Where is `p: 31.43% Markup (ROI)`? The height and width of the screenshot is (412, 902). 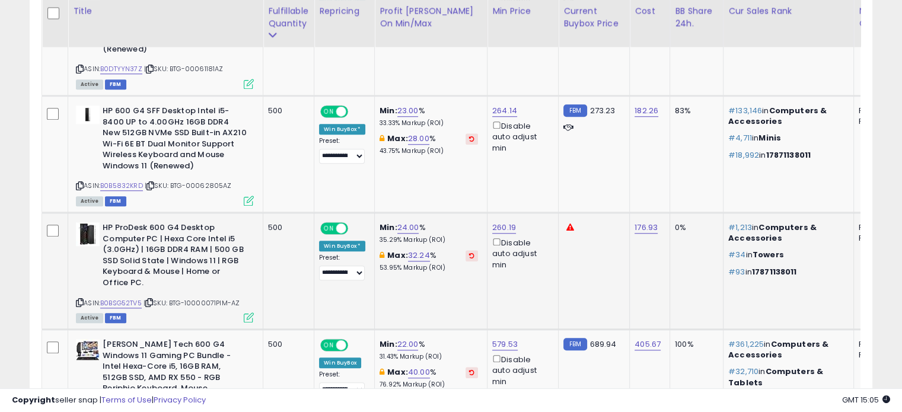 p: 31.43% Markup (ROI) is located at coordinates (429, 357).